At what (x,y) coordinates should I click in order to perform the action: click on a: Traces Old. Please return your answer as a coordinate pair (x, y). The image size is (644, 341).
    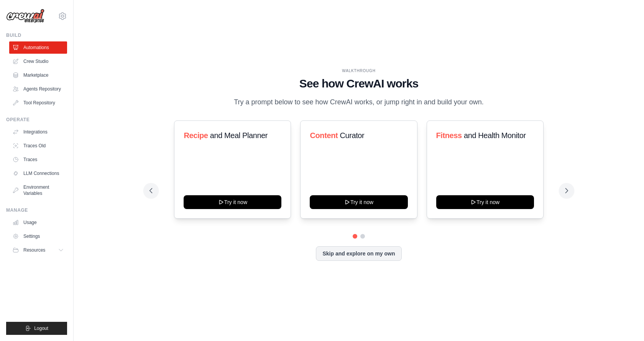
    Looking at the image, I should click on (38, 146).